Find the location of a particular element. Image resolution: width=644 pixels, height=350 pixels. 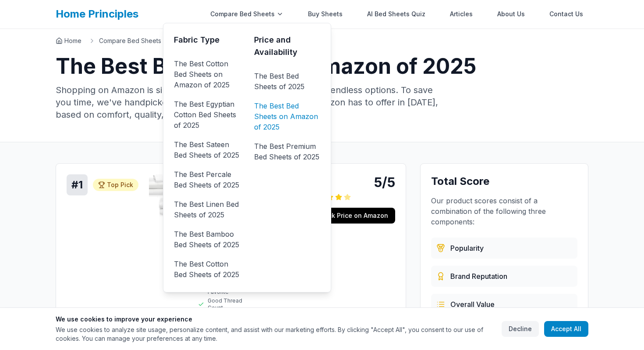

h3: We use cookies to improve your experience is located at coordinates (275, 319).